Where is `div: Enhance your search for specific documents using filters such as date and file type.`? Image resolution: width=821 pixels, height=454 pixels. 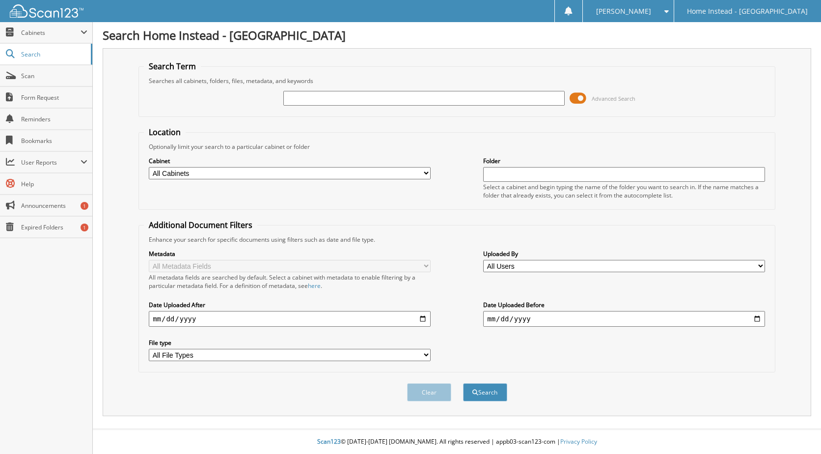 div: Enhance your search for specific documents using filters such as date and file type. is located at coordinates (457, 239).